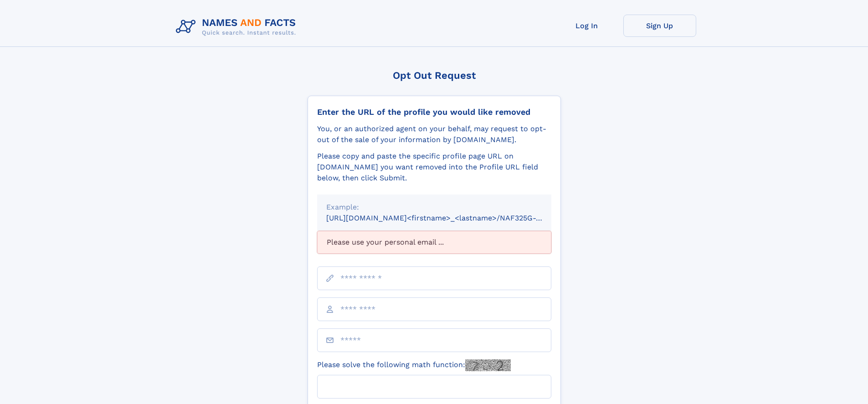 This screenshot has width=868, height=404. Describe the element at coordinates (659, 25) in the screenshot. I see `a: Sign Up` at that location.